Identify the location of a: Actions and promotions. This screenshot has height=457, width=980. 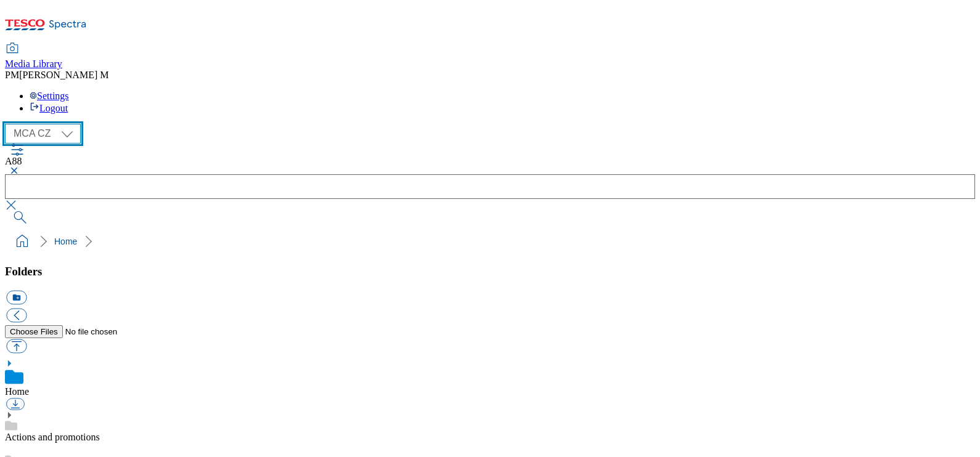
(52, 437).